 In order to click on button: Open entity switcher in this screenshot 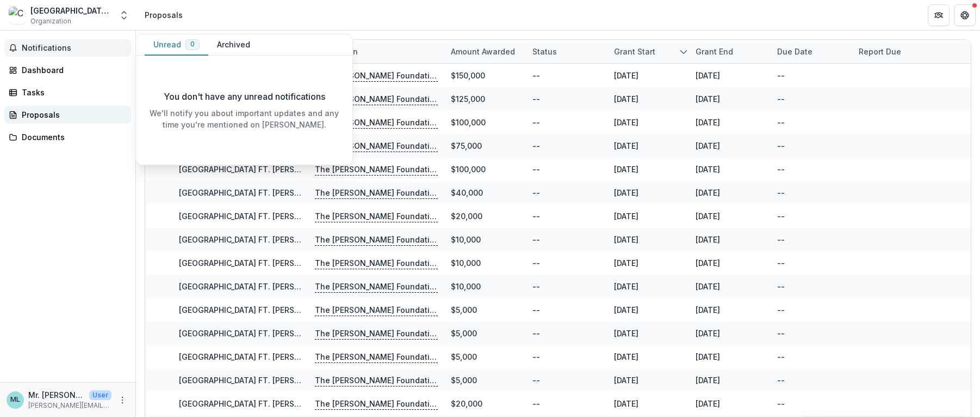, I will do `click(124, 16)`.